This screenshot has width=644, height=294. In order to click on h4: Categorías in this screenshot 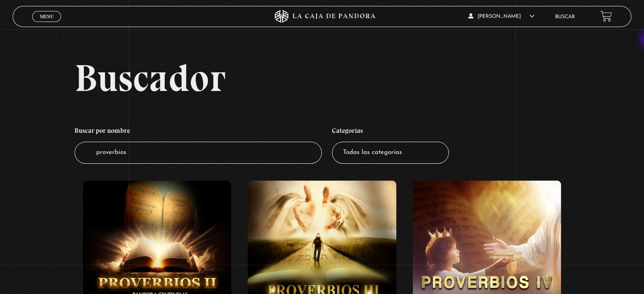, I will do `click(390, 132)`.